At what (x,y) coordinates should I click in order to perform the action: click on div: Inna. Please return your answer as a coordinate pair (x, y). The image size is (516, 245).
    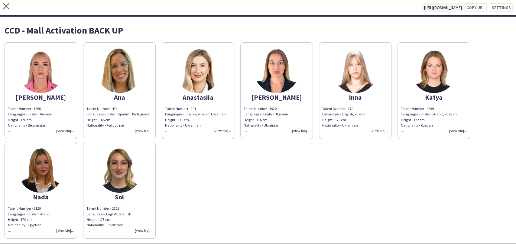
    Looking at the image, I should click on (355, 97).